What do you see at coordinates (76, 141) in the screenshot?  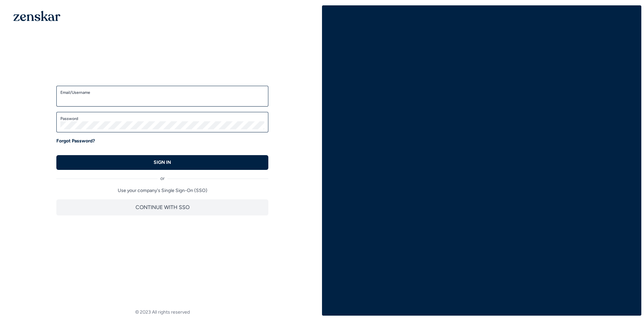 I see `p: Forgot Password?` at bounding box center [76, 141].